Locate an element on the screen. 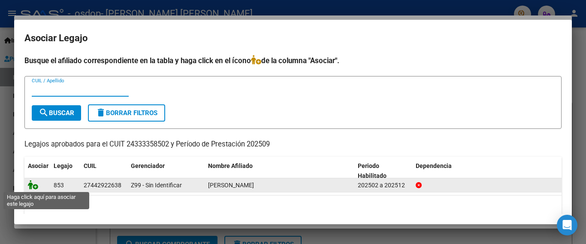 The height and width of the screenshot is (244, 586). datatable-header-cell: Nombre Afiliado is located at coordinates (279, 171).